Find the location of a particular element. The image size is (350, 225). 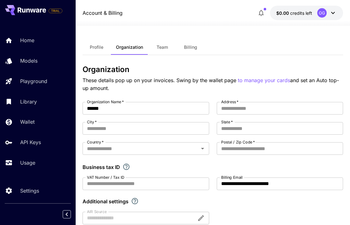

svg: Explore additional customization settings is located at coordinates (135, 201).